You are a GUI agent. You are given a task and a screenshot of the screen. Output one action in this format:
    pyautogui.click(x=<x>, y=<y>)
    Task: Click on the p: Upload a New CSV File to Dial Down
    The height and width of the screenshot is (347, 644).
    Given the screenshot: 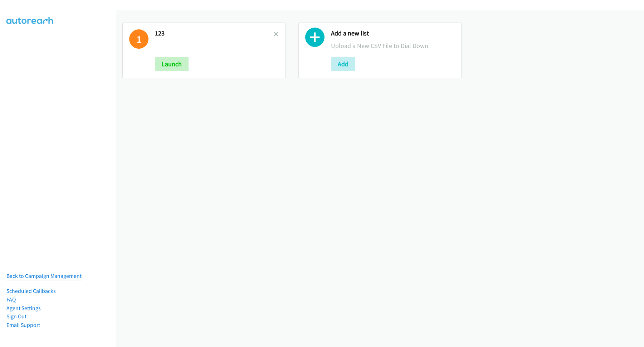 What is the action you would take?
    pyautogui.click(x=393, y=45)
    